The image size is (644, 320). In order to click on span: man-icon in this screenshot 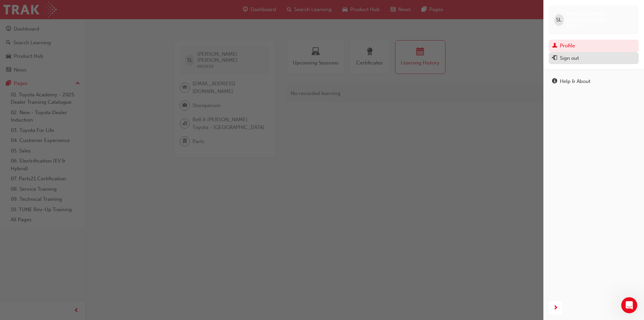, I will do `click(554, 46)`.